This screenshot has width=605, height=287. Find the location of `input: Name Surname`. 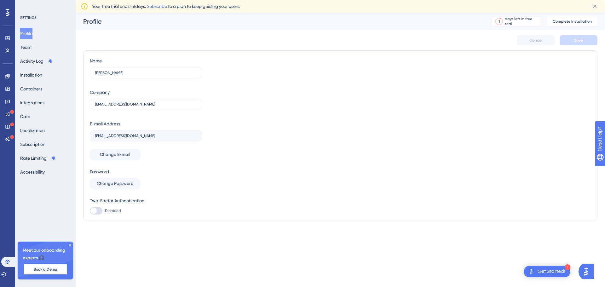

input: Name Surname is located at coordinates (146, 73).